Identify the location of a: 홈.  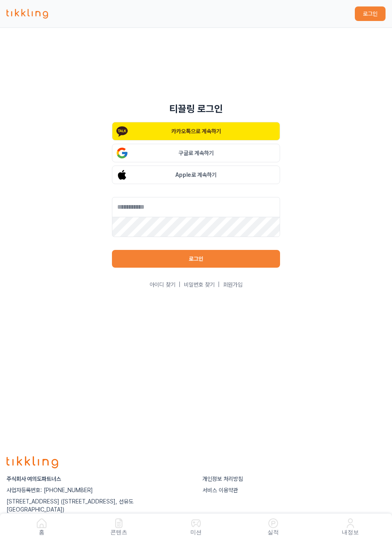
(42, 527).